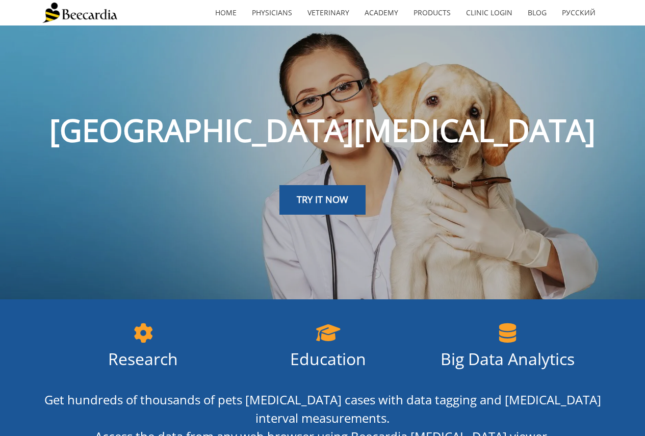 The width and height of the screenshot is (645, 436). I want to click on a: Blog, so click(537, 13).